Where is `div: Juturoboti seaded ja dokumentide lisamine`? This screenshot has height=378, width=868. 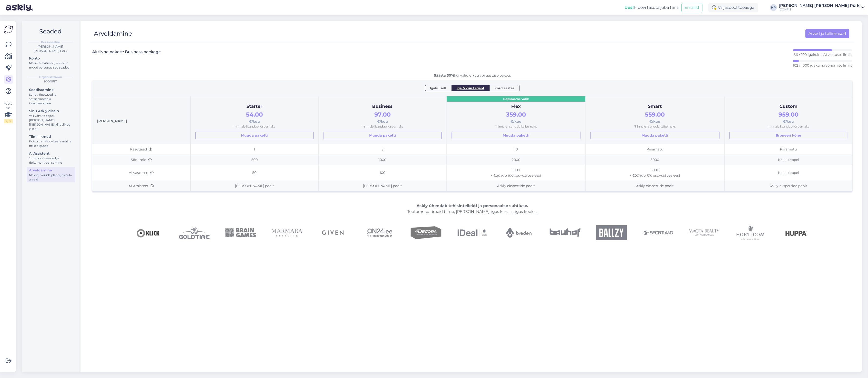 div: Juturoboti seaded ja dokumentide lisamine is located at coordinates (51, 161).